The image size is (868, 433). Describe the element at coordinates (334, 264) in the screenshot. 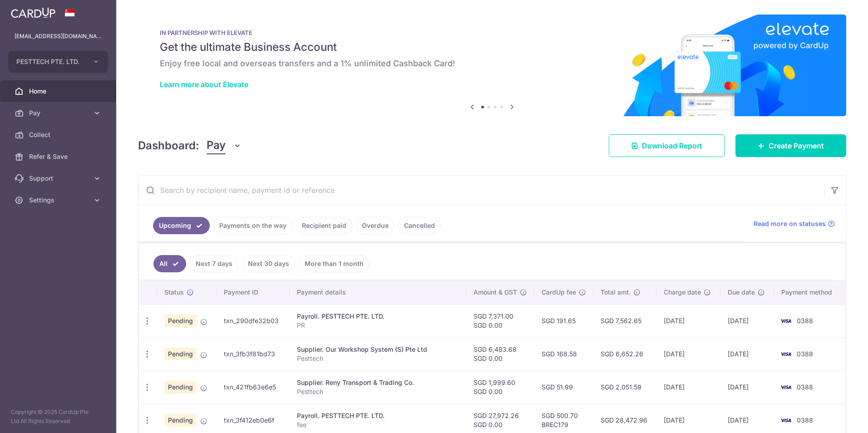

I see `a: More than 1 month` at that location.